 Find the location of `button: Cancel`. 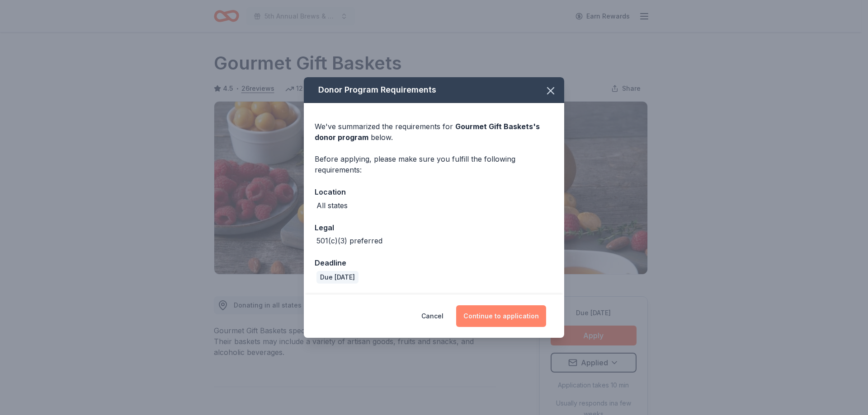

button: Cancel is located at coordinates (432, 317).